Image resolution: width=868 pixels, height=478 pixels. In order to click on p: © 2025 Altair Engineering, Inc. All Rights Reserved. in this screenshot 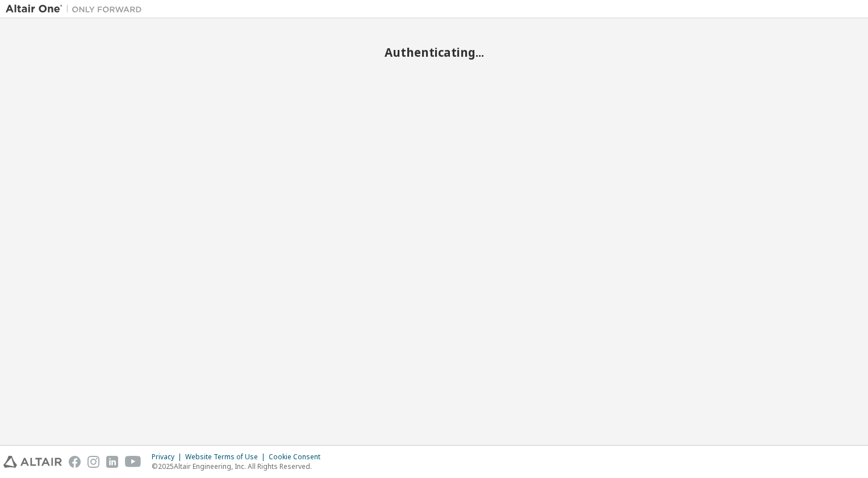, I will do `click(239, 466)`.